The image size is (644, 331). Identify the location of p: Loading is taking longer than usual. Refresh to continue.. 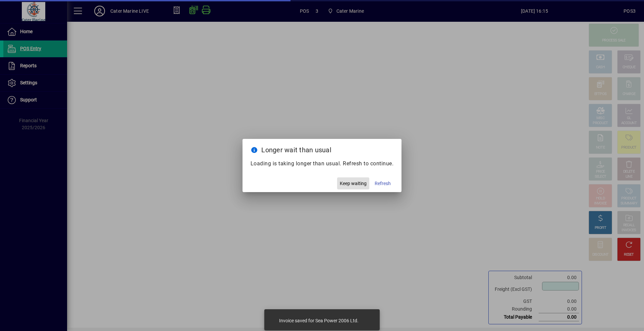
(322, 164).